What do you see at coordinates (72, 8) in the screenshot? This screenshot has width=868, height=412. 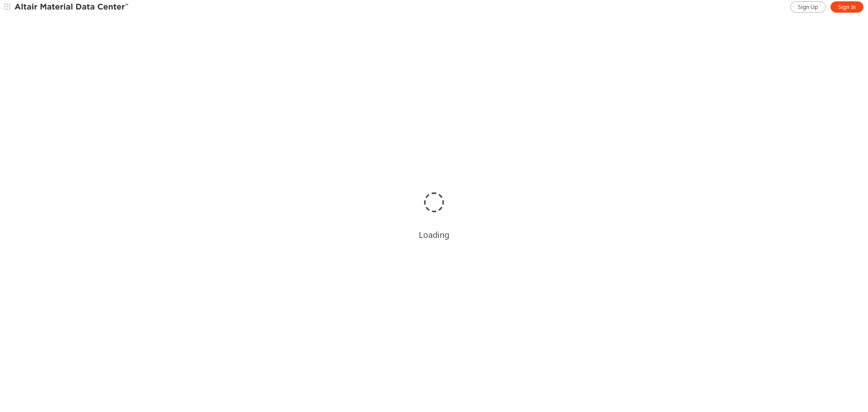 I see `img: Altair Material Data Center` at bounding box center [72, 8].